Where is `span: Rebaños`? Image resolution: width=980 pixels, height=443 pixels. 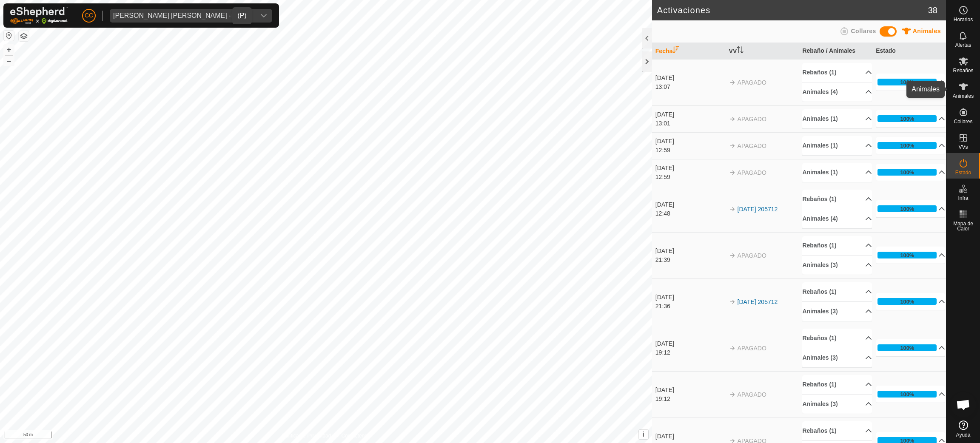 span: Rebaños is located at coordinates (963, 71).